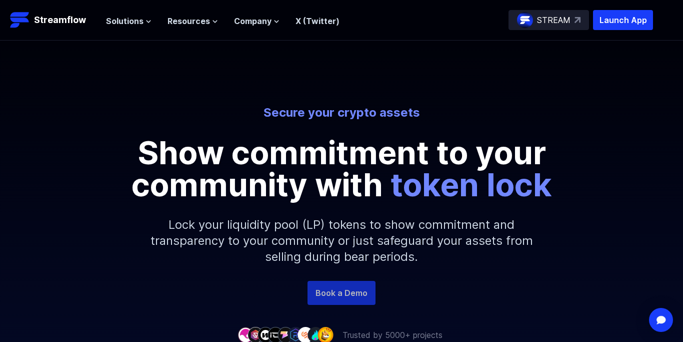 The height and width of the screenshot is (342, 683). Describe the element at coordinates (53, 20) in the screenshot. I see `a: Streamflow` at that location.